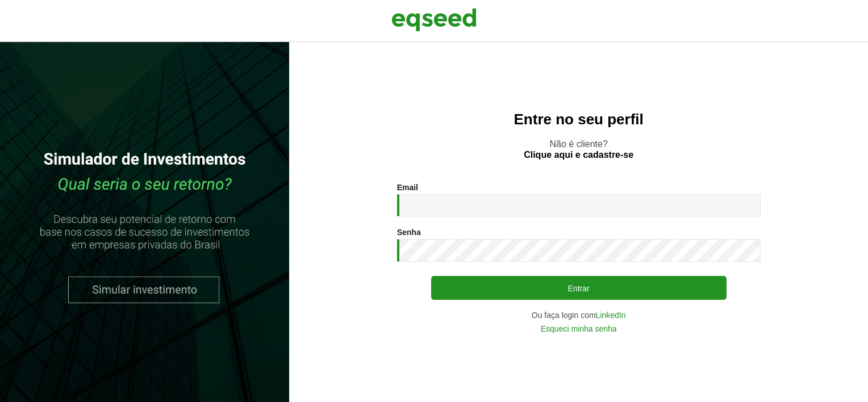 The width and height of the screenshot is (868, 402). What do you see at coordinates (611, 316) in the screenshot?
I see `a: LinkedIn` at bounding box center [611, 316].